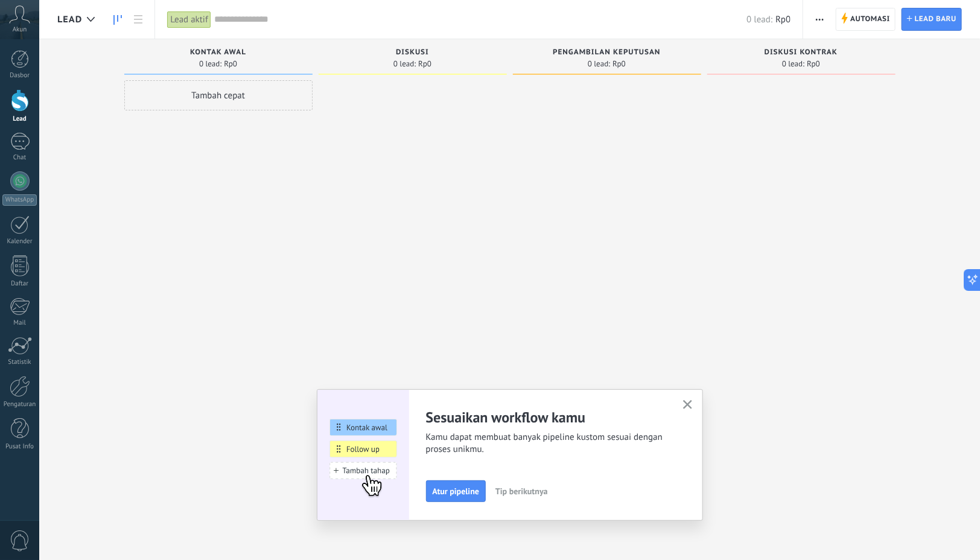 The height and width of the screenshot is (560, 980). I want to click on div: Pusat Info, so click(20, 446).